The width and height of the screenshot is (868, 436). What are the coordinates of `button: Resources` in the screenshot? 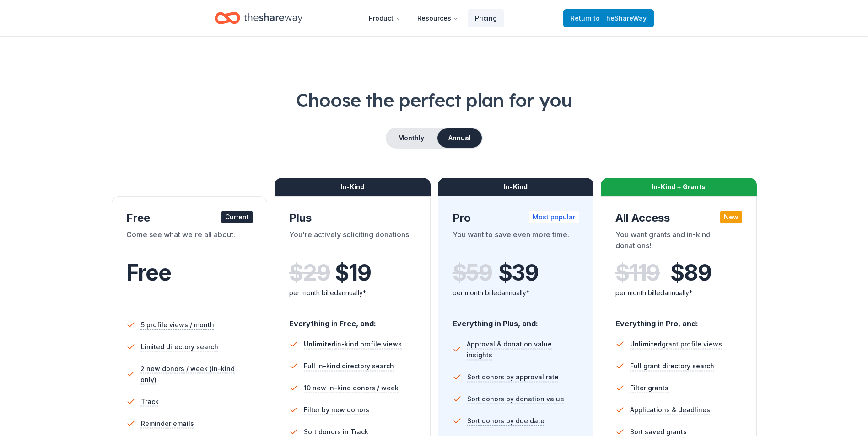 It's located at (438, 18).